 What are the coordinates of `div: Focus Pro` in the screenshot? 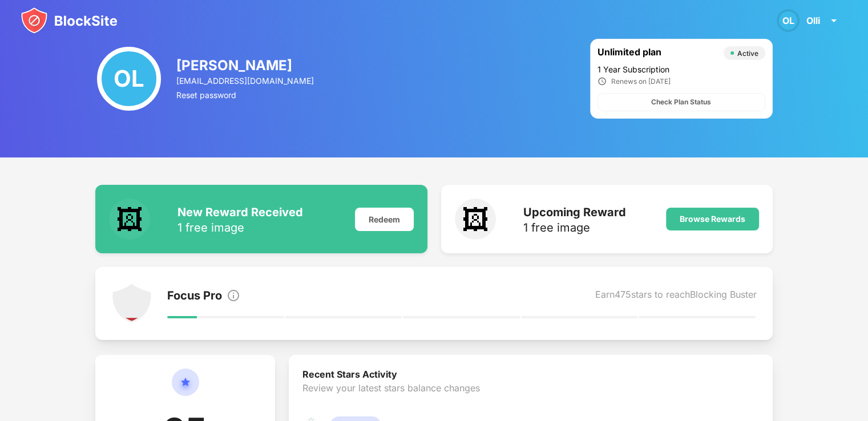 It's located at (195, 297).